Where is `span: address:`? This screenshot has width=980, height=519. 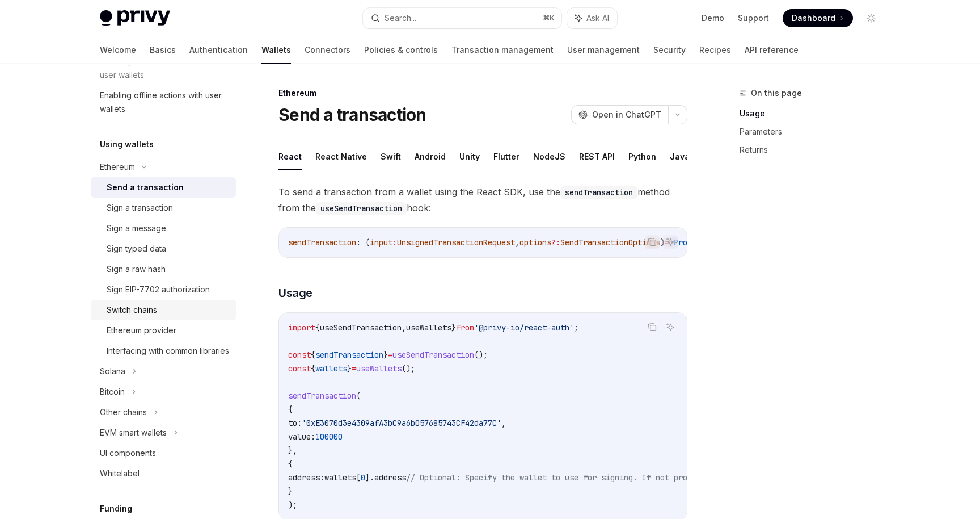
span: address: is located at coordinates (307, 478).